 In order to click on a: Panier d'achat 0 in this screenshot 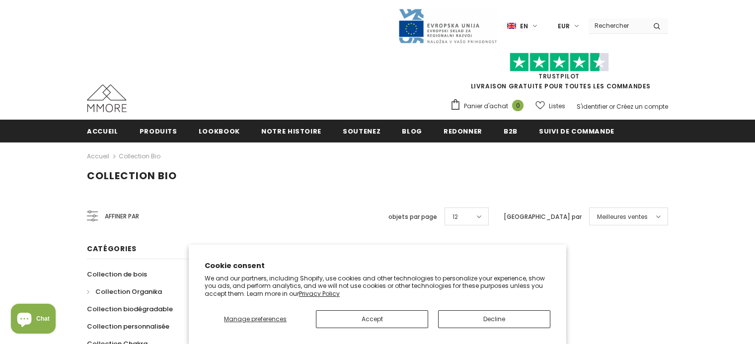, I will do `click(489, 106)`.